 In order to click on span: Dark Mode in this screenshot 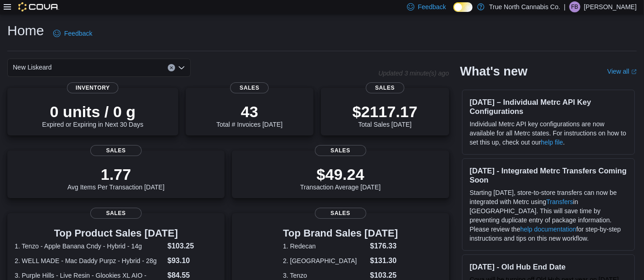, I will do `click(454, 12)`.